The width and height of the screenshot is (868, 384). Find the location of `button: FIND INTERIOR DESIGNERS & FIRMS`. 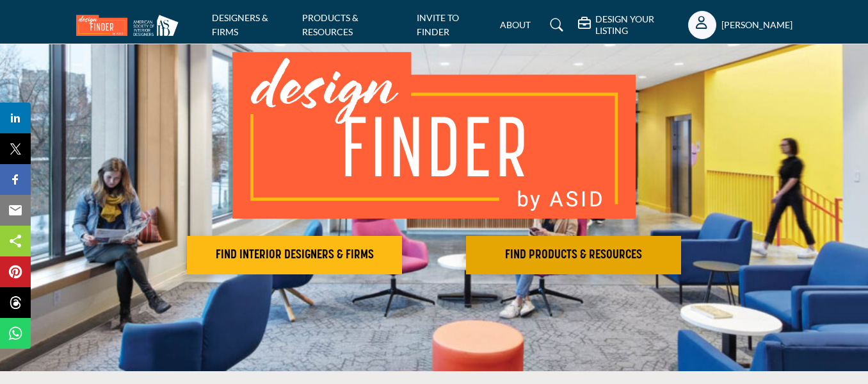

button: FIND INTERIOR DESIGNERS & FIRMS is located at coordinates (294, 255).